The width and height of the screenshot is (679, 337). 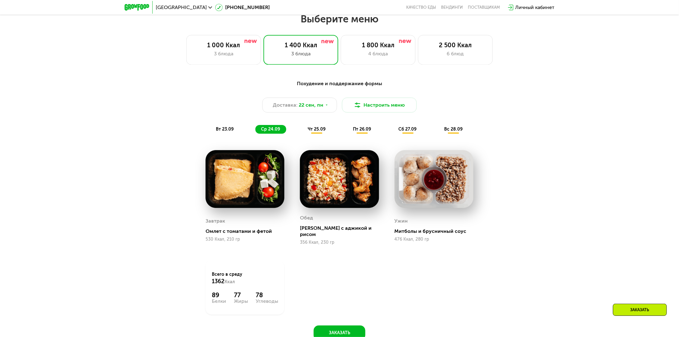 What do you see at coordinates (436, 232) in the screenshot?
I see `div: Митболы и брусничный соус` at bounding box center [436, 232].